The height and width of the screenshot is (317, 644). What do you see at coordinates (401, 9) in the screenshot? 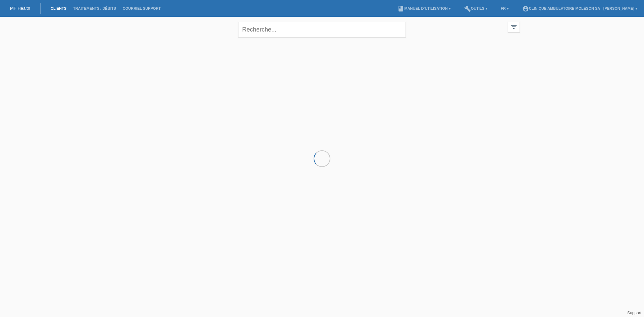
I see `i: book` at bounding box center [401, 9].